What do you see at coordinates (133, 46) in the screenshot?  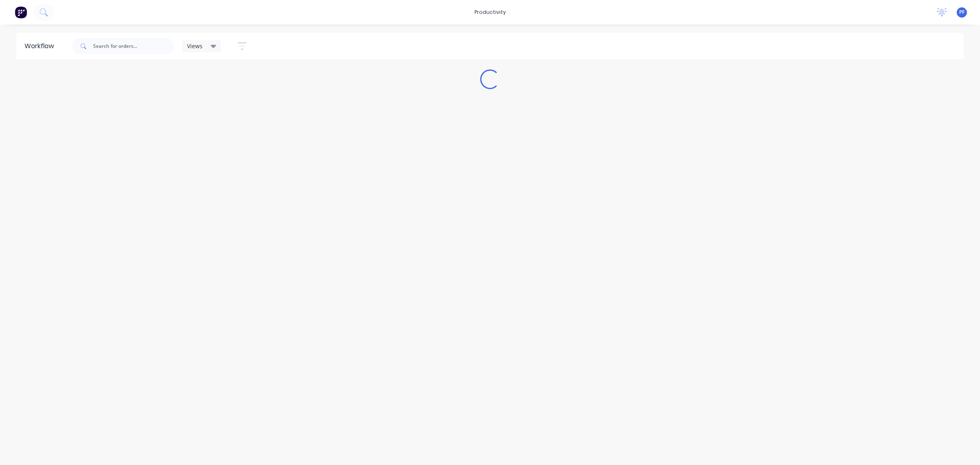 I see `input: Search for orders...` at bounding box center [133, 46].